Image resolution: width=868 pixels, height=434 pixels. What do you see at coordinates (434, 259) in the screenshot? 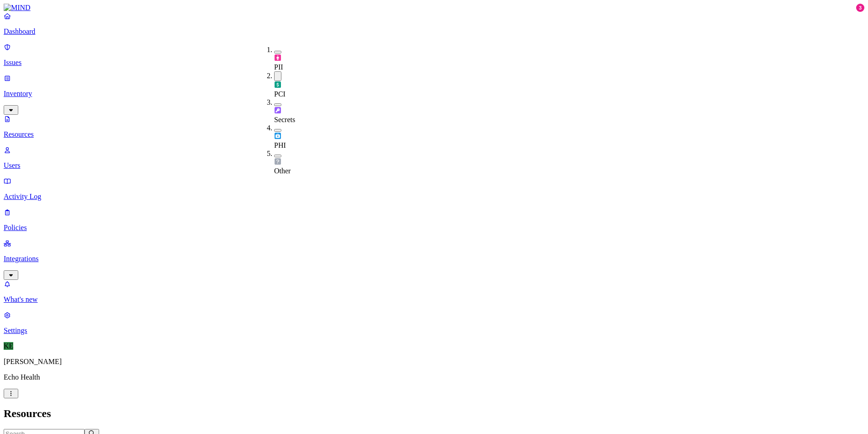
I see `a: Integrations` at bounding box center [434, 259].